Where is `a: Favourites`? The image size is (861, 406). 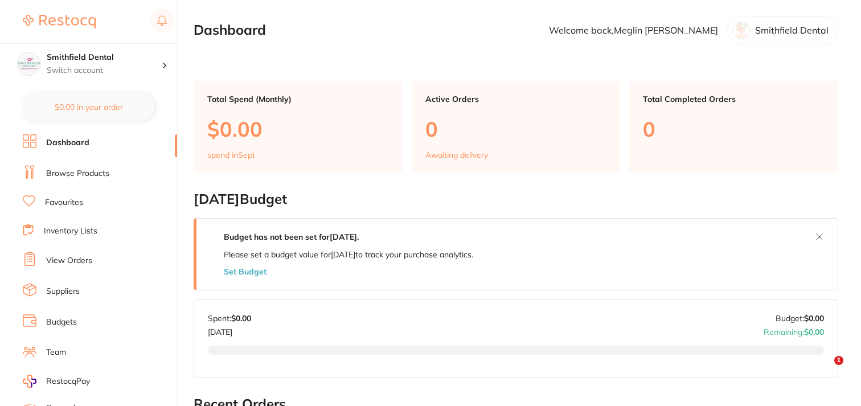 a: Favourites is located at coordinates (64, 203).